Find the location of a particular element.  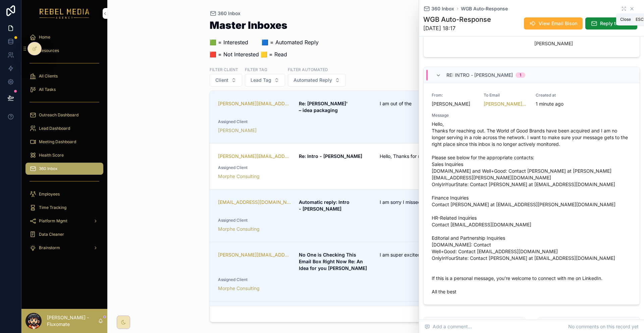

span: Reply to Email is located at coordinates (616, 23).